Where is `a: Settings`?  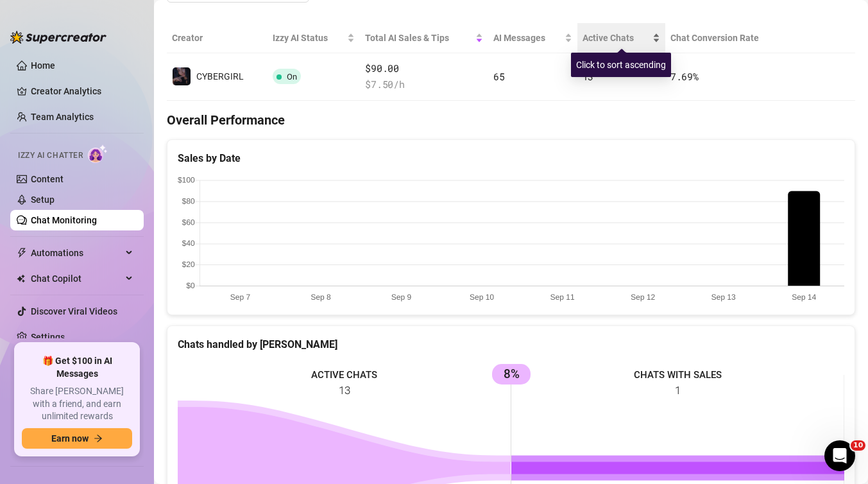
a: Settings is located at coordinates (47, 337).